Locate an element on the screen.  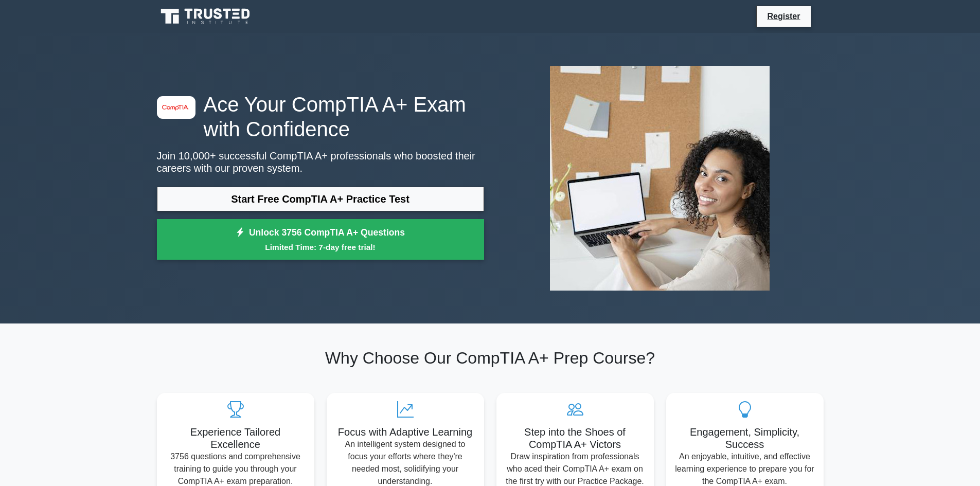
h1: Ace Your CompTIA A+ Exam with Confidence is located at coordinates (320, 116).